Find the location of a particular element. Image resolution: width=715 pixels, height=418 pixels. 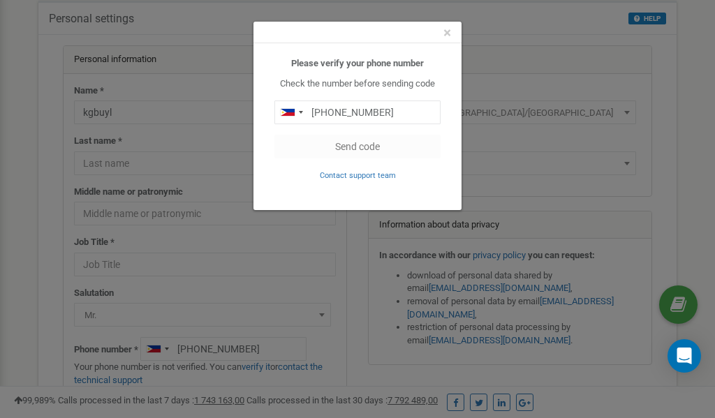

button: Send code is located at coordinates (357, 147).